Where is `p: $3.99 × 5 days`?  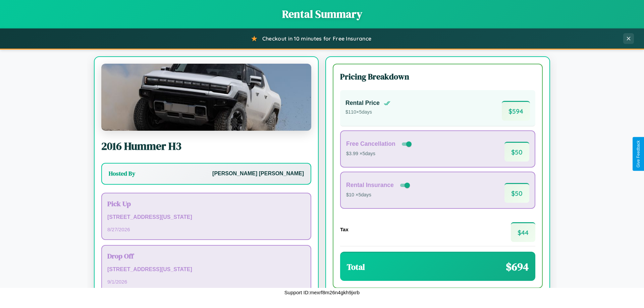
p: $3.99 × 5 days is located at coordinates (380, 154).